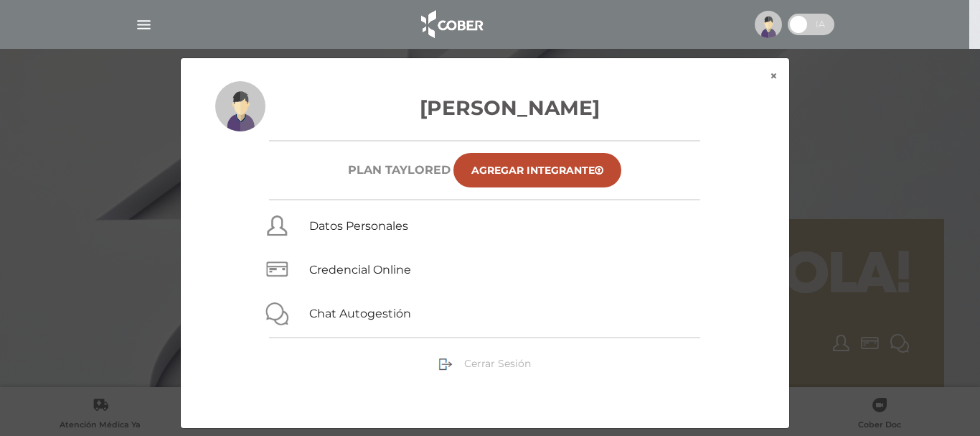  Describe the element at coordinates (537, 170) in the screenshot. I see `a: Agregar Integrante` at that location.